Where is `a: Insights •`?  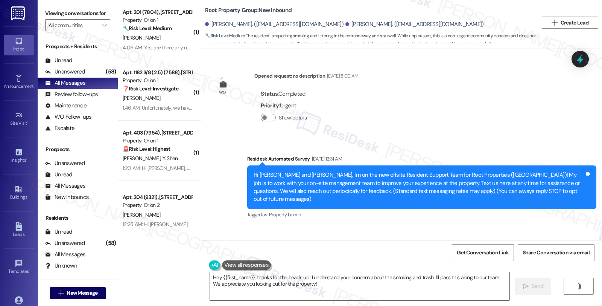
a: Insights • is located at coordinates (19, 156).